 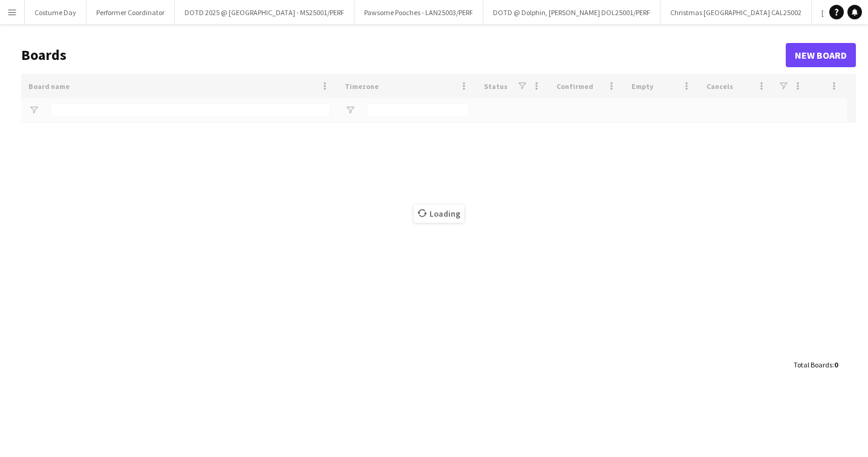 What do you see at coordinates (836, 364) in the screenshot?
I see `span: 0` at bounding box center [836, 364].